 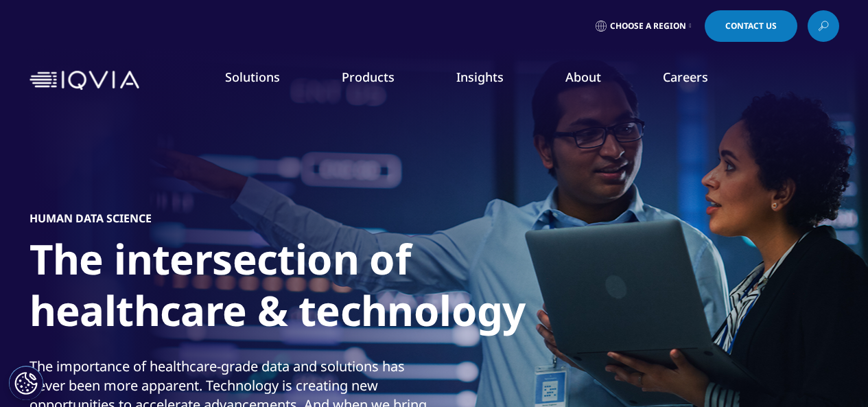 I want to click on button: Definições de cookies, so click(x=26, y=383).